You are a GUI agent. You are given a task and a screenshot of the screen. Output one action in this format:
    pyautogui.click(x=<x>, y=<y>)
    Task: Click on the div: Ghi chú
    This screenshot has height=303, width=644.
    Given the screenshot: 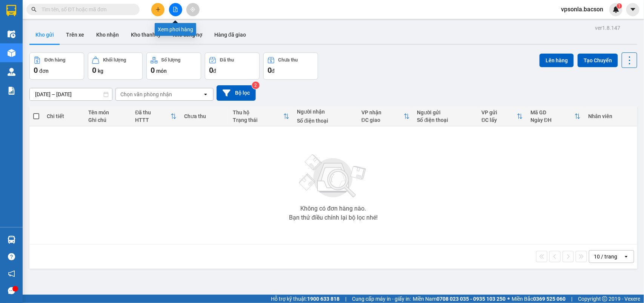 What is the action you would take?
    pyautogui.click(x=108, y=120)
    